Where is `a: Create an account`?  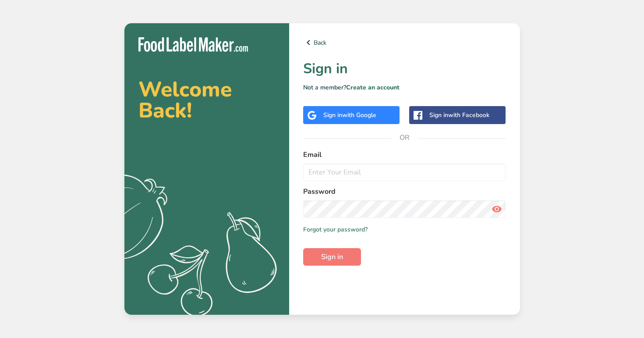 a: Create an account is located at coordinates (373, 88).